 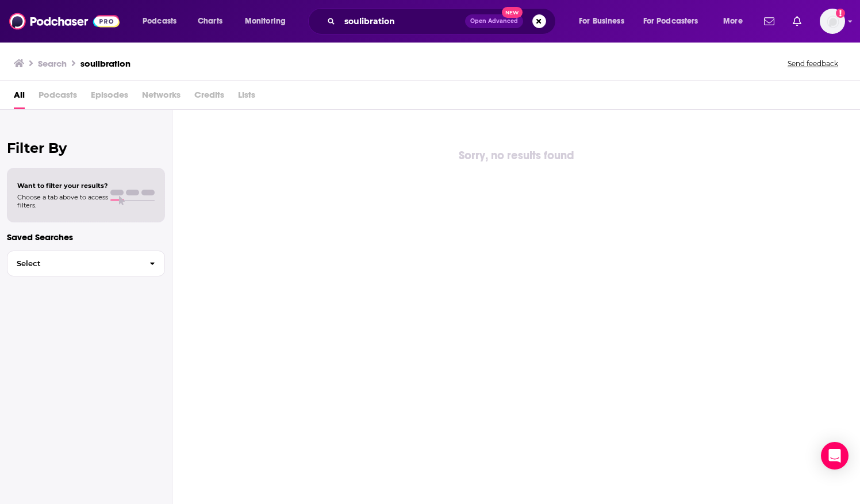 What do you see at coordinates (210, 21) in the screenshot?
I see `span: Charts` at bounding box center [210, 21].